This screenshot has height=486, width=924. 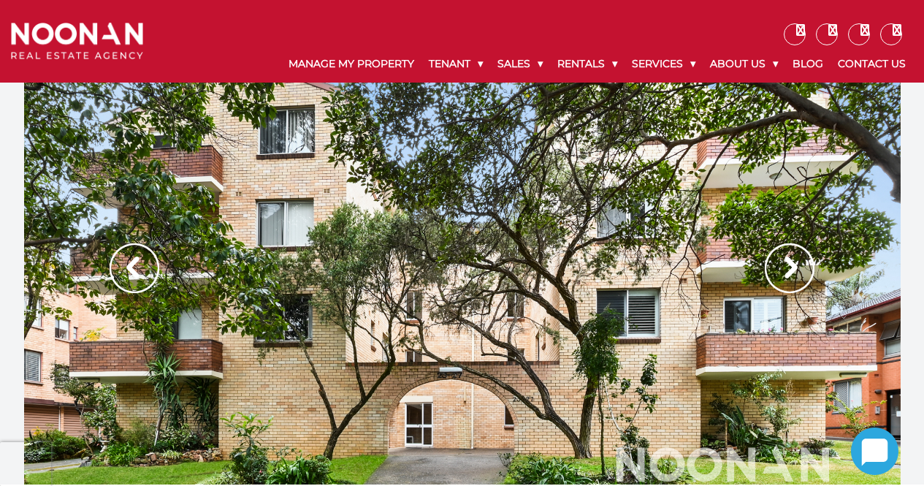 I want to click on a: Sales, so click(x=520, y=64).